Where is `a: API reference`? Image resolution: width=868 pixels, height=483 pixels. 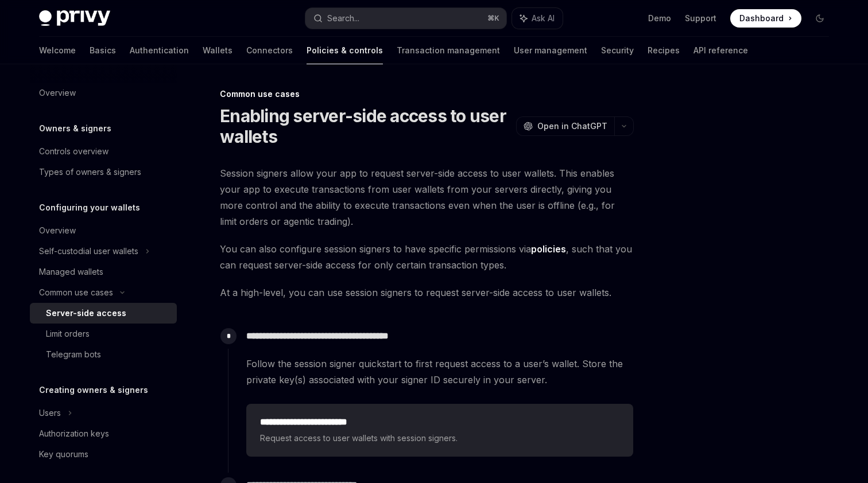
a: API reference is located at coordinates (721, 50).